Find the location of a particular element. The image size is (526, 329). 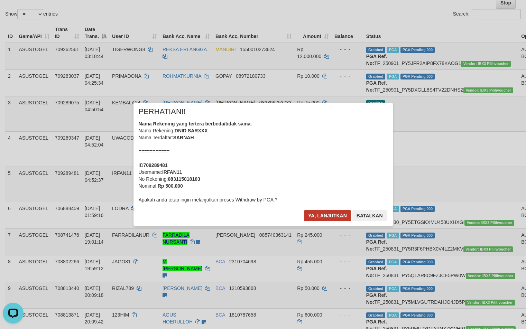

button: Open LiveChat chat widget is located at coordinates (13, 13).